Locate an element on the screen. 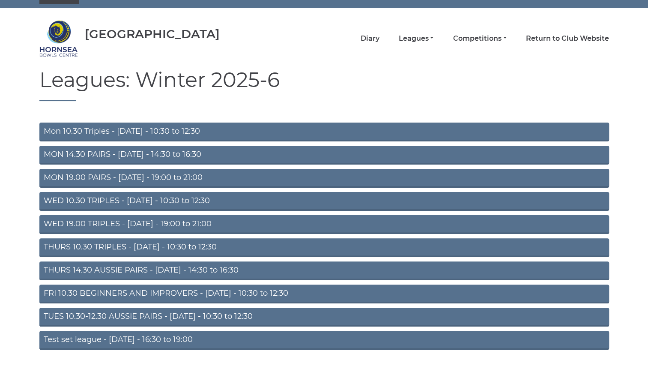 The width and height of the screenshot is (648, 372). a: Diary is located at coordinates (370, 39).